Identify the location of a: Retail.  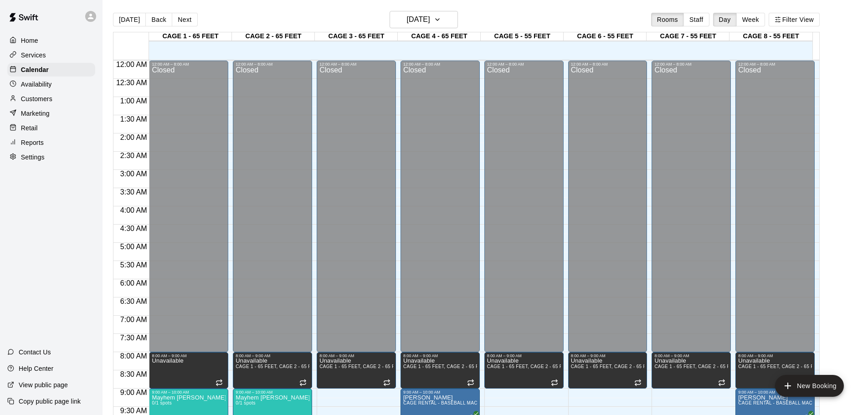
(51, 128).